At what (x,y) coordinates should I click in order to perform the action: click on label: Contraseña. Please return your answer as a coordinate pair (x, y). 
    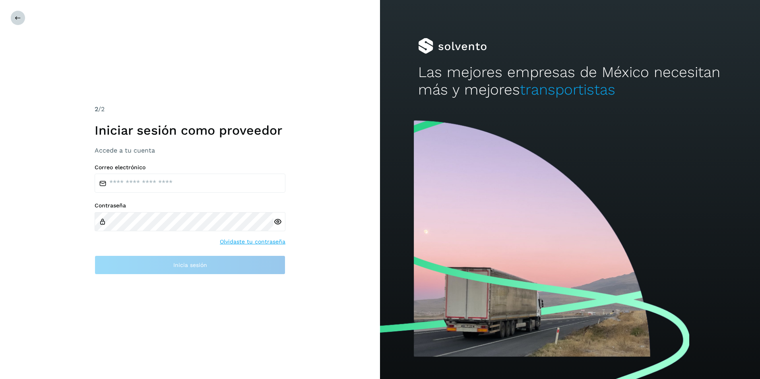
    Looking at the image, I should click on (190, 205).